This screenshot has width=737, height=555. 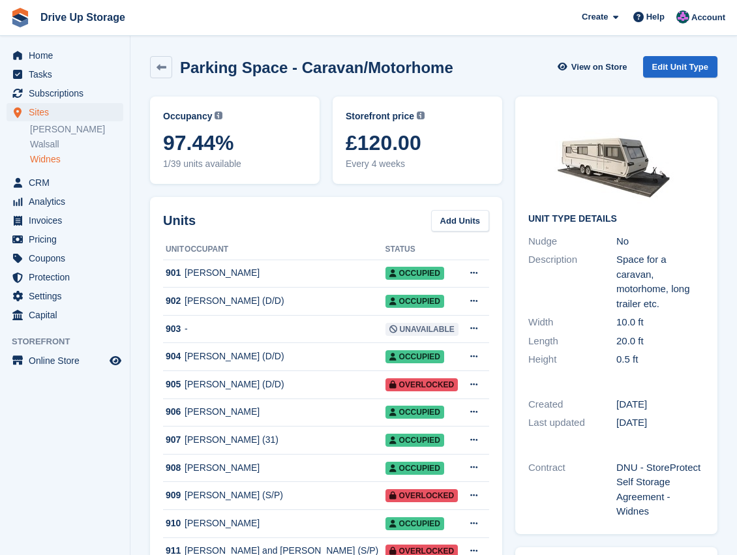 What do you see at coordinates (599, 67) in the screenshot?
I see `span: View on Store` at bounding box center [599, 67].